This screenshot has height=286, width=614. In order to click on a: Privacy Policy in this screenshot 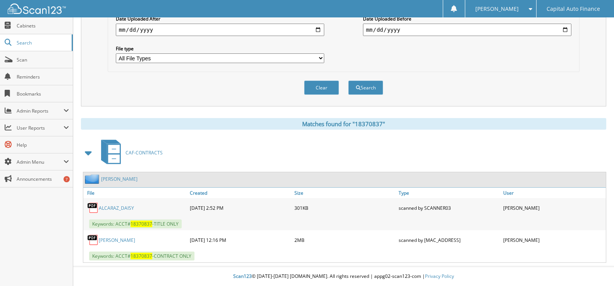, I will do `click(439, 276)`.